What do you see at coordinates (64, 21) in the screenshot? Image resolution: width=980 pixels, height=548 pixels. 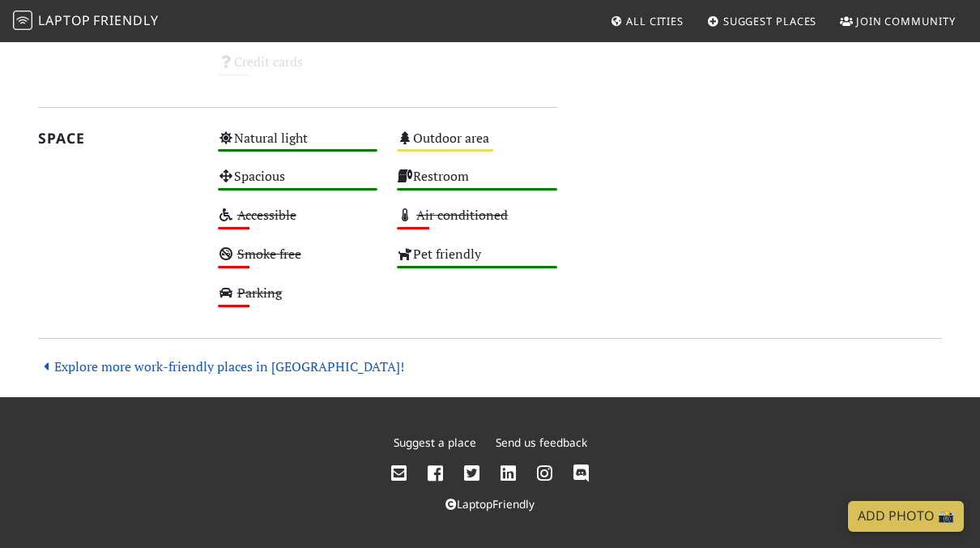 I see `span: Laptop` at bounding box center [64, 21].